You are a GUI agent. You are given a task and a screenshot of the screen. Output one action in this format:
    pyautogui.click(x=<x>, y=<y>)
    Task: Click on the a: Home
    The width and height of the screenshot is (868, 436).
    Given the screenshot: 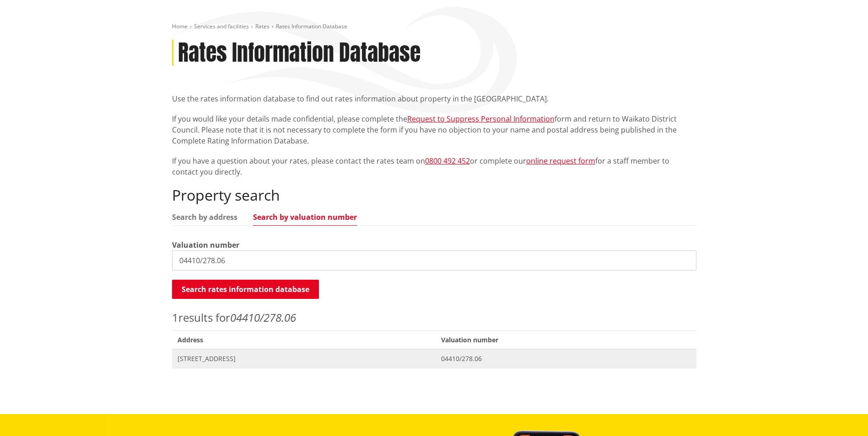 What is the action you would take?
    pyautogui.click(x=180, y=26)
    